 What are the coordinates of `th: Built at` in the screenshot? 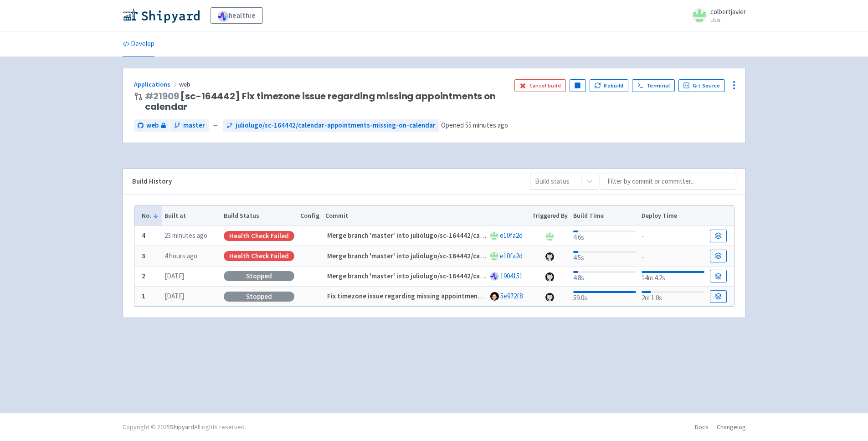 It's located at (192, 216).